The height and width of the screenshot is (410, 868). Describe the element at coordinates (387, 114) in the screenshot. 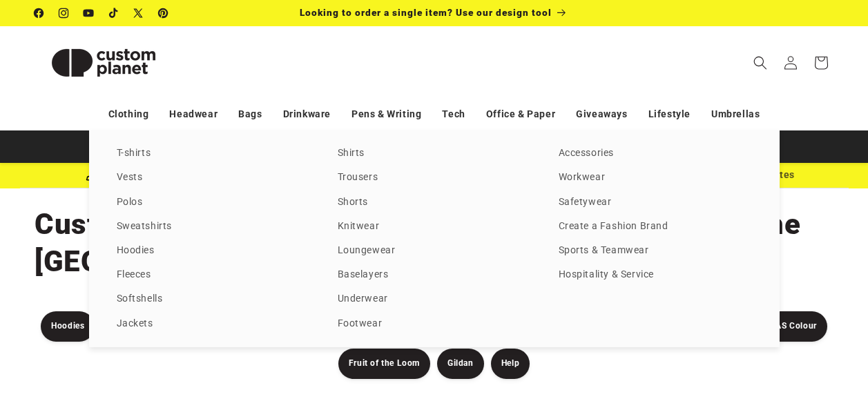

I see `a: Pens & Writing` at that location.